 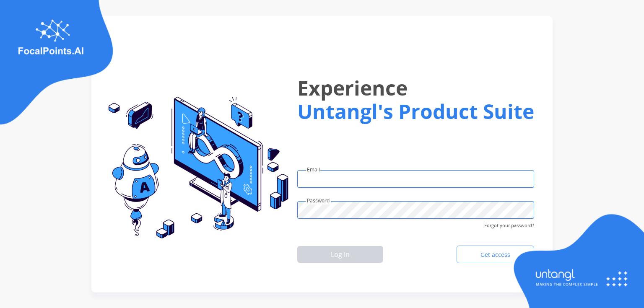 What do you see at coordinates (495, 254) in the screenshot?
I see `a: Get access` at bounding box center [495, 254].